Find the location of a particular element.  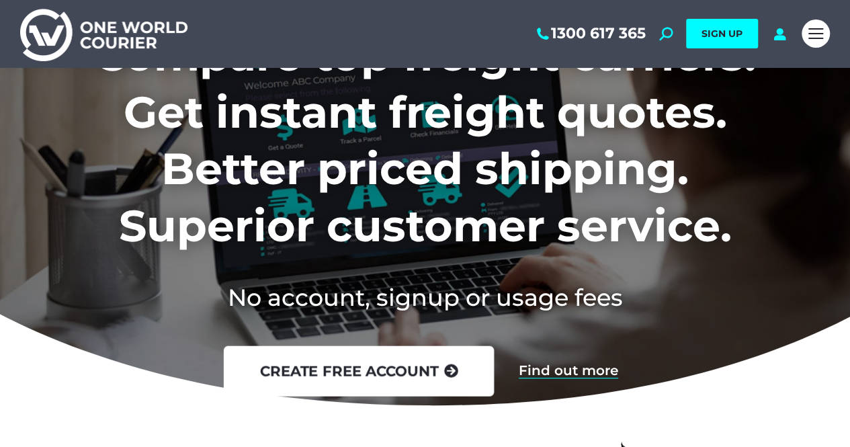

a: Mobile menu icon is located at coordinates (815, 34).